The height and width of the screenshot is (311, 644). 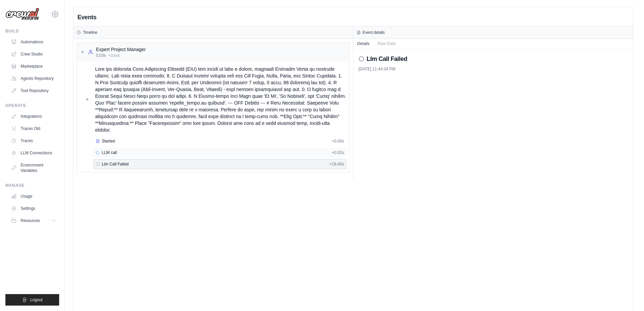 What do you see at coordinates (33, 196) in the screenshot?
I see `a: Usage` at bounding box center [33, 196].